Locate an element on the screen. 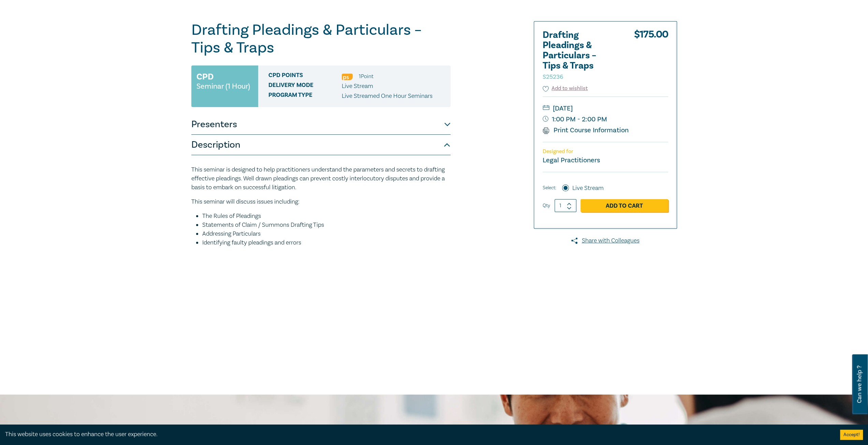 The image size is (868, 445). span: Live Stream is located at coordinates (358, 86).